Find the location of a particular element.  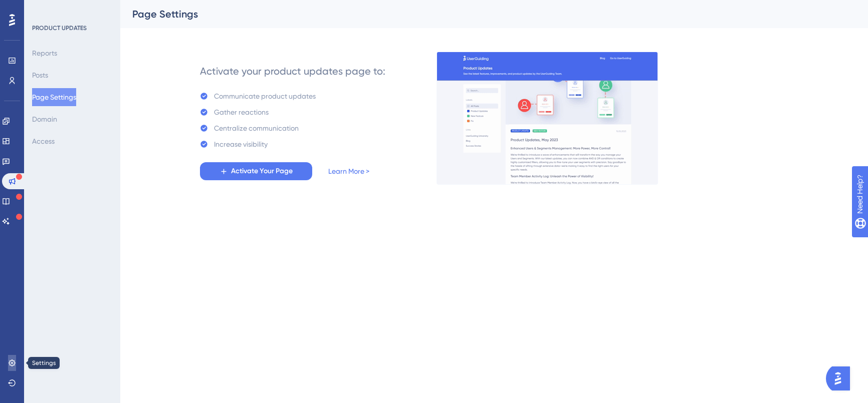

div: Increase visibility is located at coordinates (241, 144).